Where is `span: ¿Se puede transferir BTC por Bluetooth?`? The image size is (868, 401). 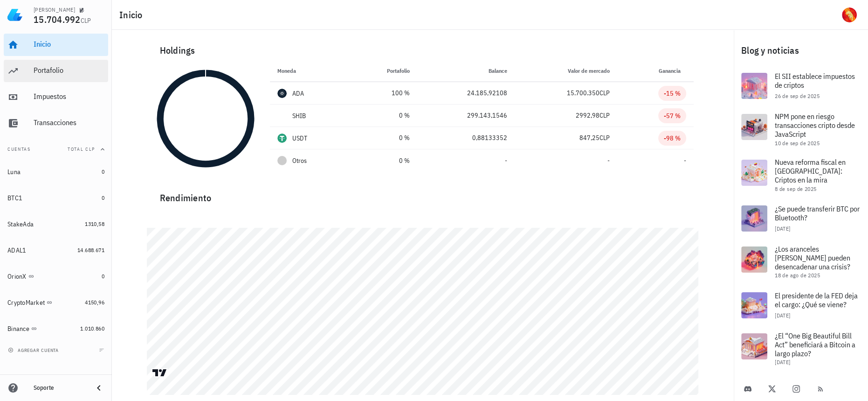
span: ¿Se puede transferir BTC por Bluetooth? is located at coordinates (817, 213).